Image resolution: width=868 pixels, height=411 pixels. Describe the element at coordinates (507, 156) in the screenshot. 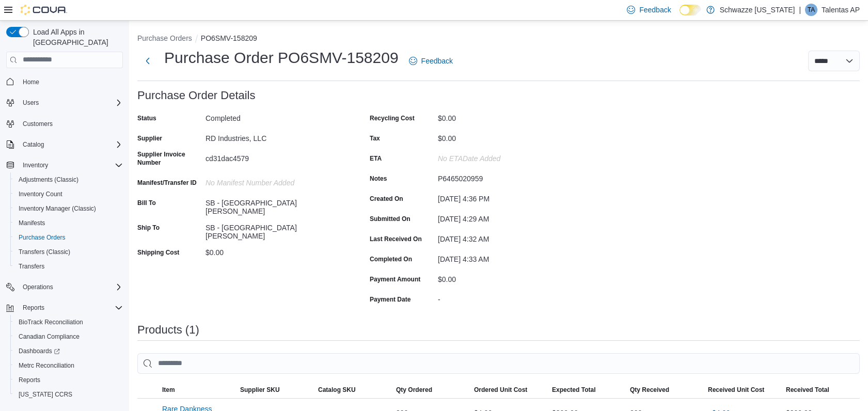

I see `div: No ETADate added` at that location.